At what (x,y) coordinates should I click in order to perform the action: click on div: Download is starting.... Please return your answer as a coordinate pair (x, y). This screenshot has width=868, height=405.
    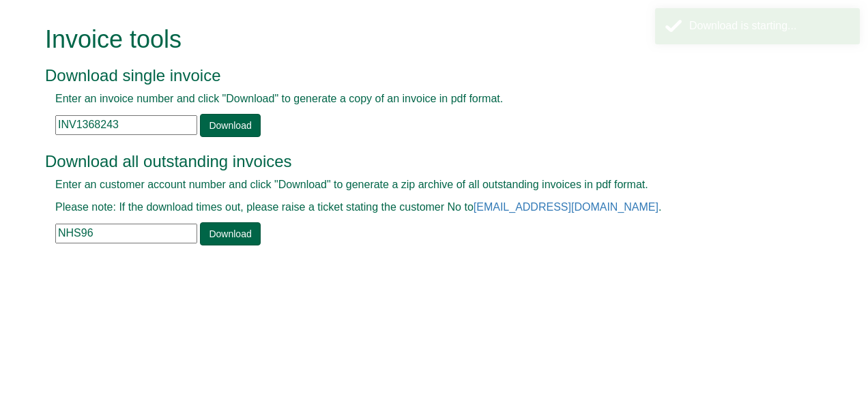
    Looking at the image, I should click on (769, 26).